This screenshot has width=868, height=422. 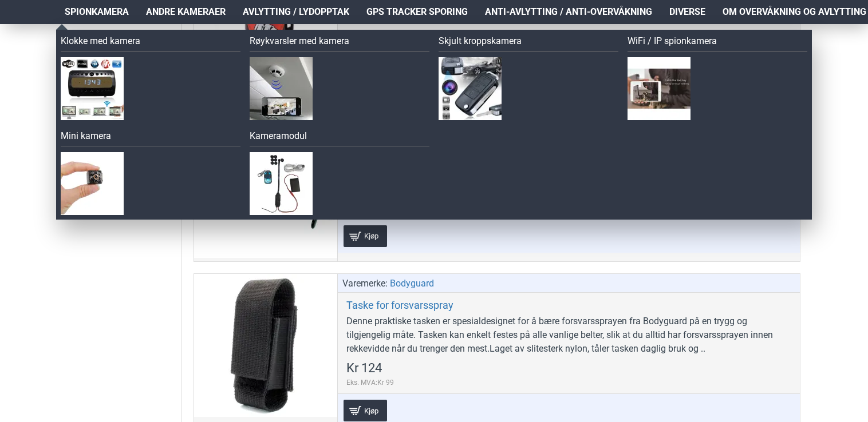 What do you see at coordinates (470, 89) in the screenshot?
I see `img: Skjult kroppskamera` at bounding box center [470, 89].